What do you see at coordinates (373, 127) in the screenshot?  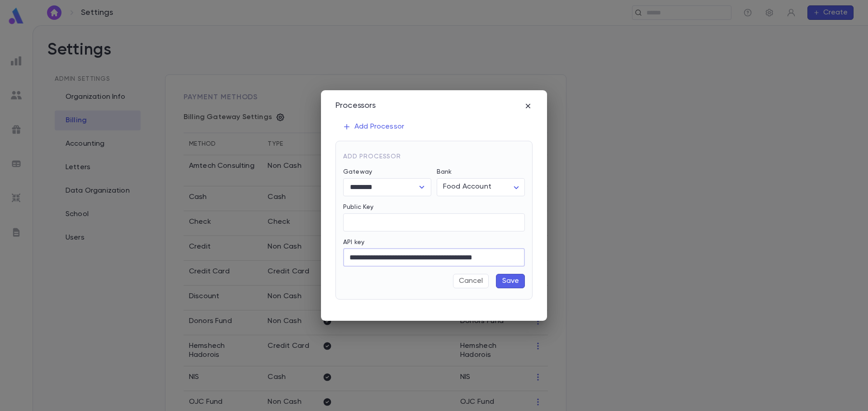 I see `p: Add Processor` at bounding box center [373, 127].